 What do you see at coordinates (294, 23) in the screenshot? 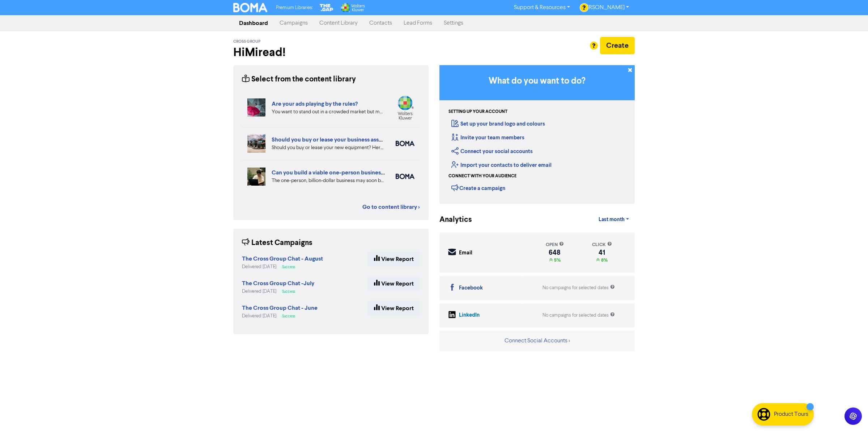
I see `a: Campaigns` at bounding box center [294, 23].